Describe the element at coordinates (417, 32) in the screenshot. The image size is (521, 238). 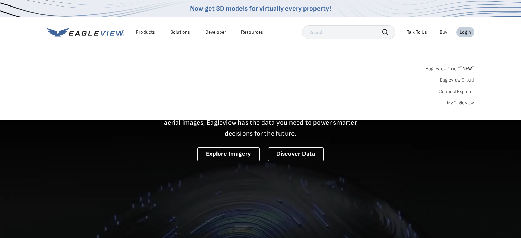
I see `div: Talk To Us` at that location.